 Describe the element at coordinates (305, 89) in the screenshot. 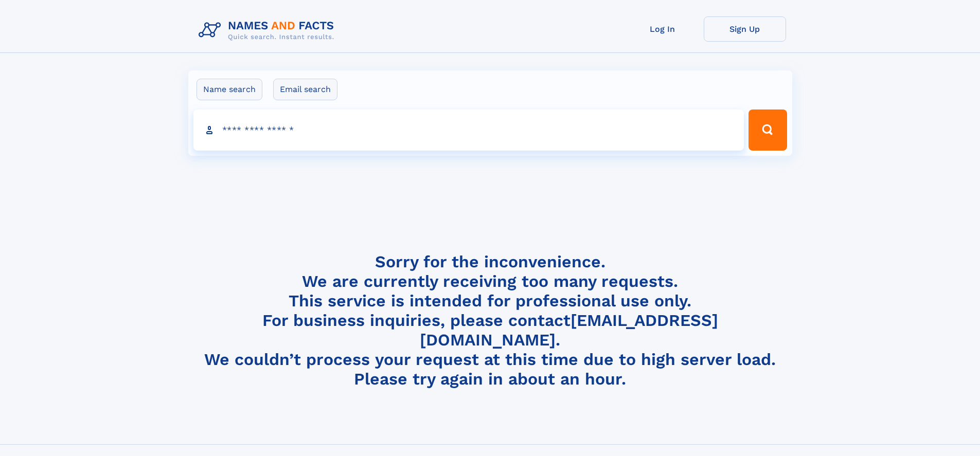

I see `label: Email search` at that location.